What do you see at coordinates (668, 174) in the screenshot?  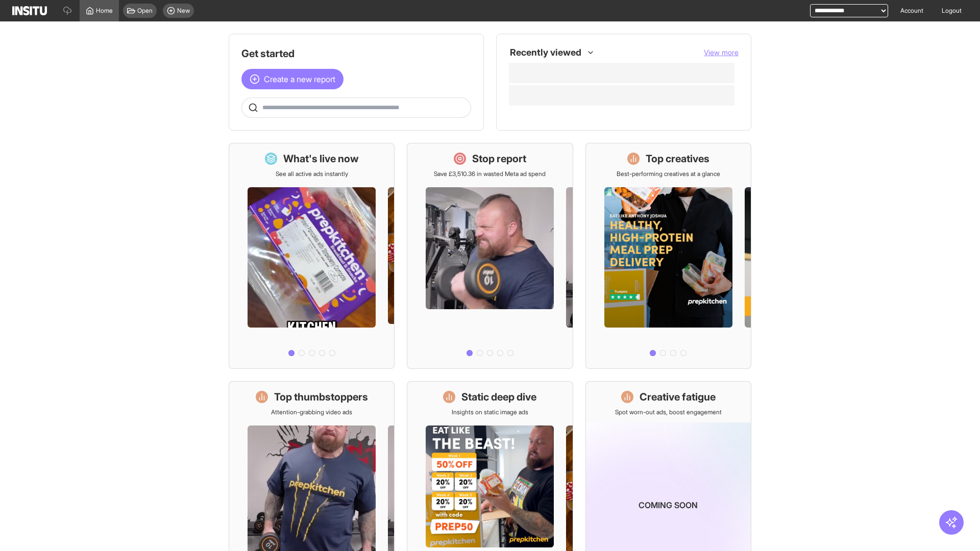 I see `p: Best-performing creatives at a glance` at bounding box center [668, 174].